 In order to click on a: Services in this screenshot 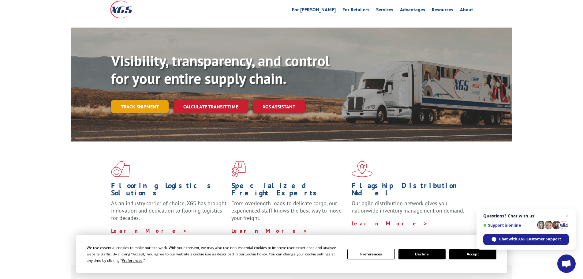, I will do `click(385, 11)`.